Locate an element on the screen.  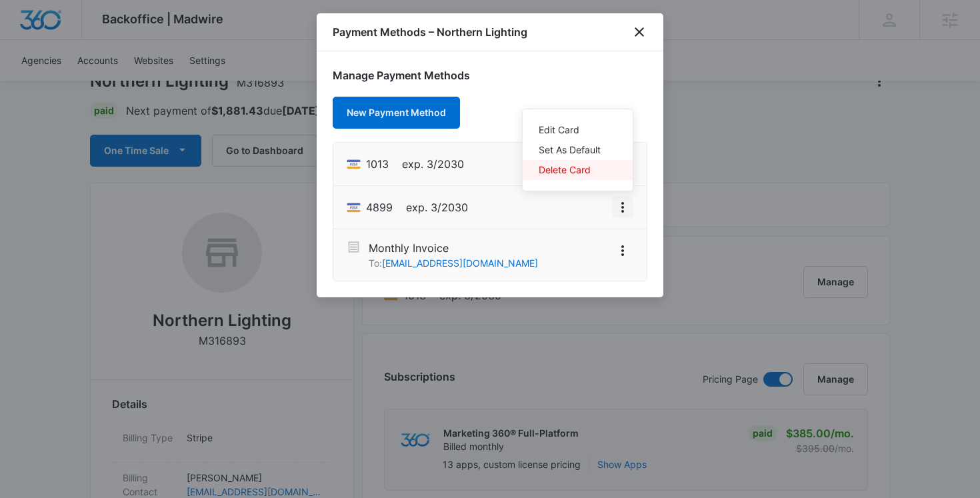
div: Set As Default is located at coordinates (569, 150).